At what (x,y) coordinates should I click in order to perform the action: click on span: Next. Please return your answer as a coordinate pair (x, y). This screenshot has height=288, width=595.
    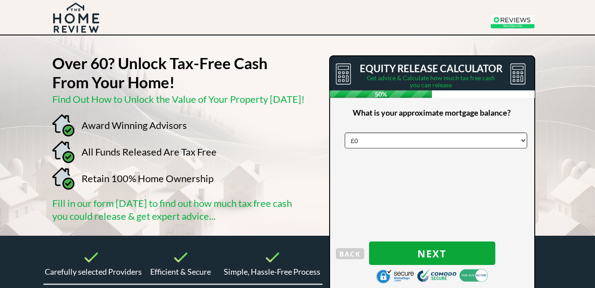
    Looking at the image, I should click on (432, 253).